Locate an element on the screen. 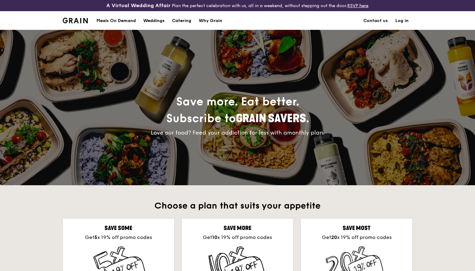 This screenshot has height=271, width=475. span: Love our food? Feed your addiction for less with a is located at coordinates (238, 133).